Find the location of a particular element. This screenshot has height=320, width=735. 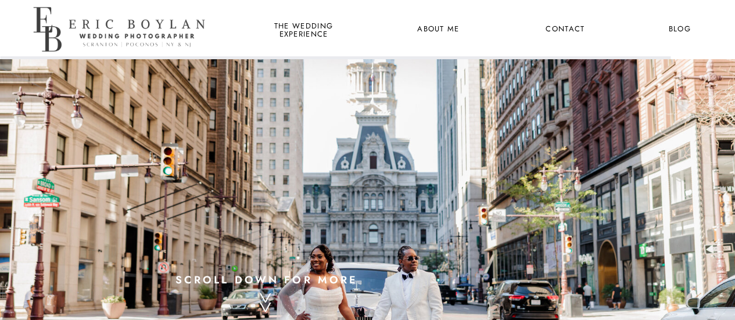

a: the wedding experience is located at coordinates (303, 30).